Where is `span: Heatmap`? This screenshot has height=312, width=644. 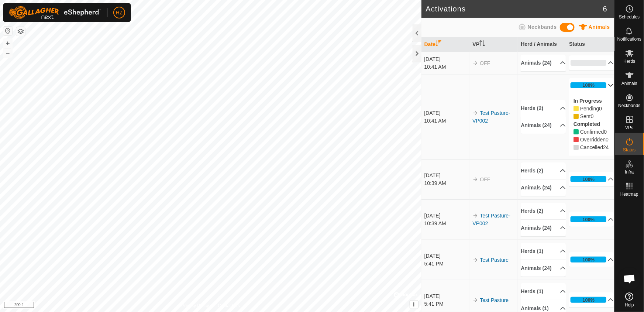 span: Heatmap is located at coordinates (629, 194).